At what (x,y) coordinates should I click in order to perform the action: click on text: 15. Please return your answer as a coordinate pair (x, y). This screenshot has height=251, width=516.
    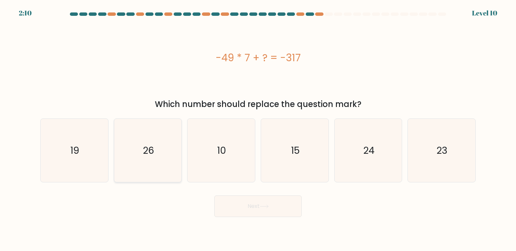
    Looking at the image, I should click on (295, 150).